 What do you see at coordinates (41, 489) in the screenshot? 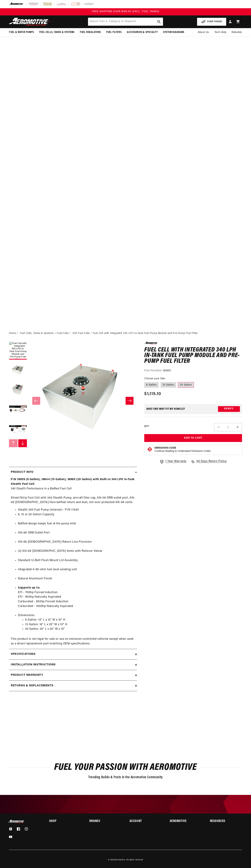
I see `em: 340 Stealth Performance In a Baffled Fuel Cell` at bounding box center [41, 489].